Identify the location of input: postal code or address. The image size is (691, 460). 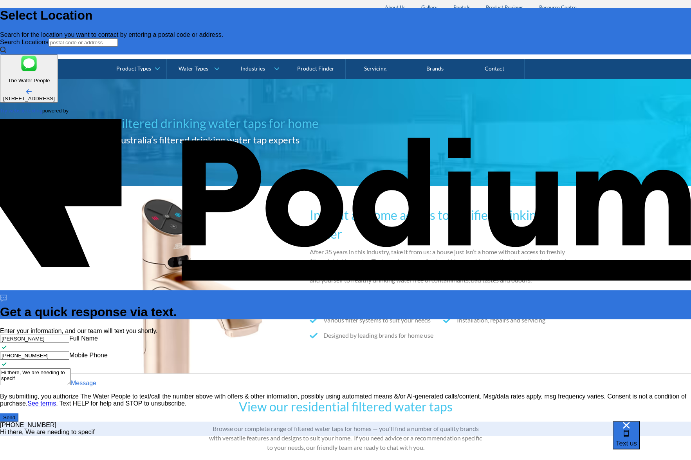
(83, 42).